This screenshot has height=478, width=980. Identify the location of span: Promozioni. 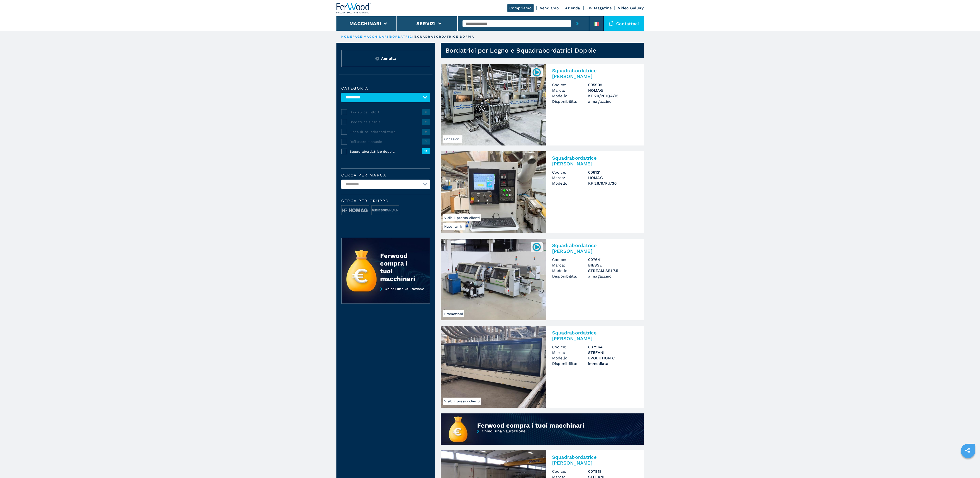
(453, 313).